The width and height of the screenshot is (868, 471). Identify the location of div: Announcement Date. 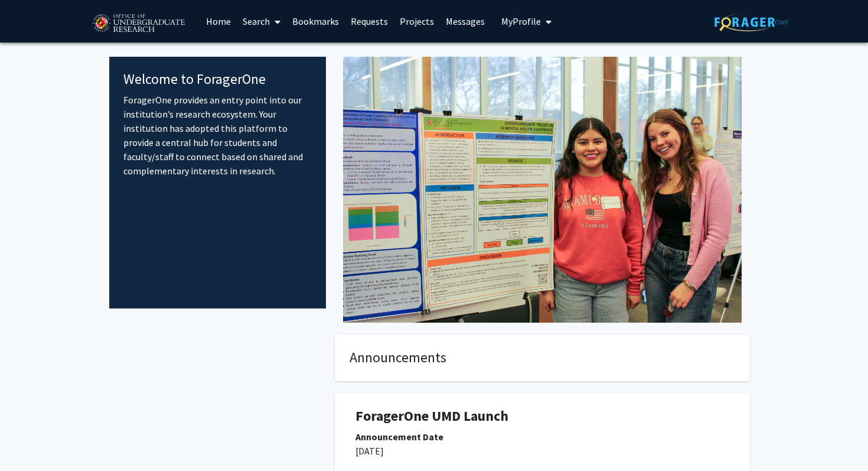
(542, 436).